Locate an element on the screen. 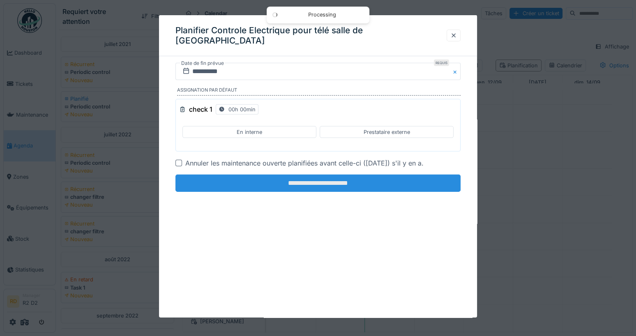 Image resolution: width=636 pixels, height=336 pixels. div: Prestataire externe is located at coordinates (386, 132).